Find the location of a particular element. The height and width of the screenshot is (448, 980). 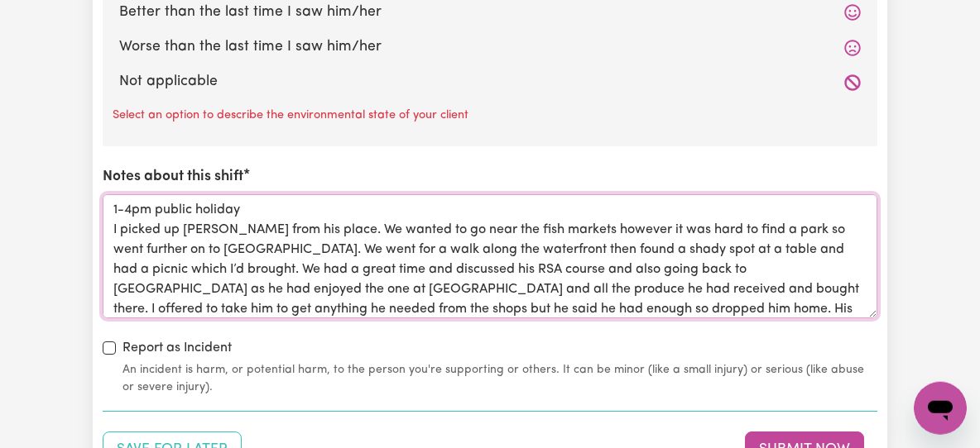

label: Better than the last time I saw him/her is located at coordinates (490, 12).